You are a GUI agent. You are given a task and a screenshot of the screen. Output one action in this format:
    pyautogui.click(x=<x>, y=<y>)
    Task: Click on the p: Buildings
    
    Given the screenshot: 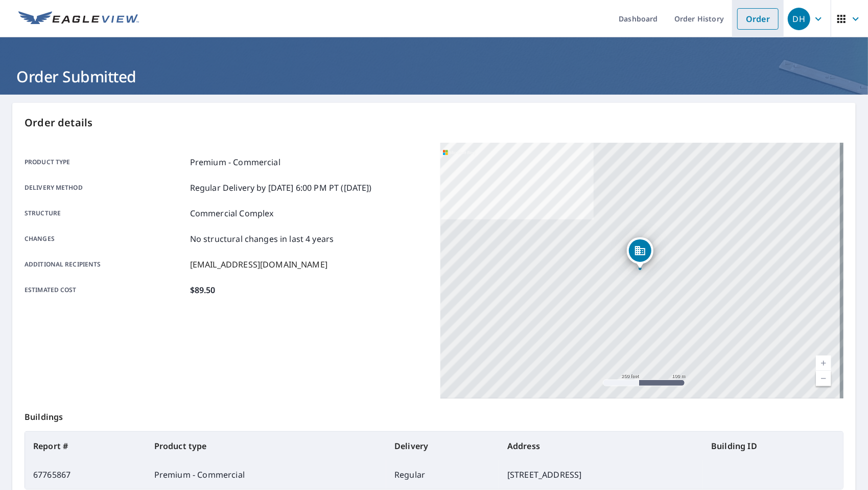 What is the action you would take?
    pyautogui.click(x=434, y=415)
    